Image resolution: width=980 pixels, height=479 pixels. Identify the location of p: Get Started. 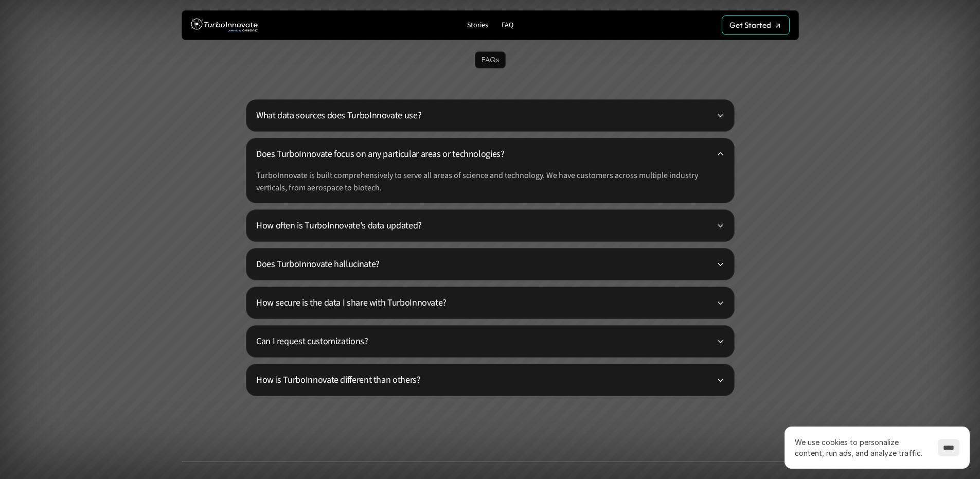
(750, 25).